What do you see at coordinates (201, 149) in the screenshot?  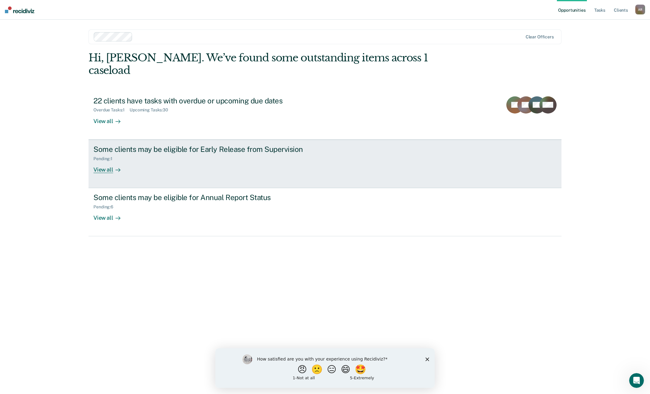 I see `div: Some clients may be eligible for Early Release from Supervision` at bounding box center [201, 149].